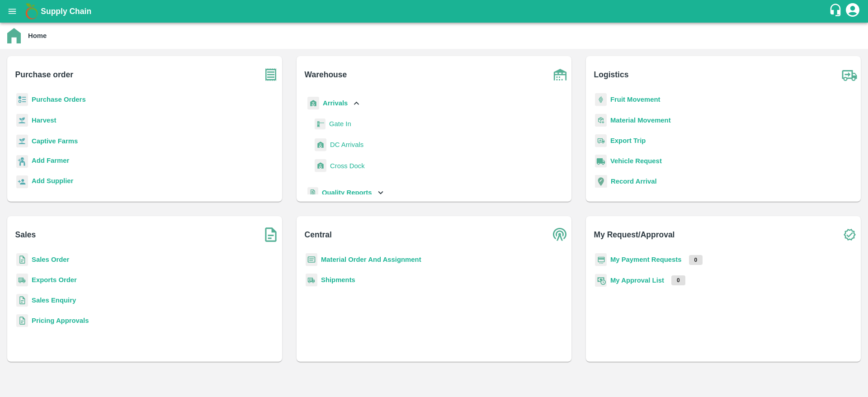 The width and height of the screenshot is (868, 397). What do you see at coordinates (641, 120) in the screenshot?
I see `b: Material Movement` at bounding box center [641, 120].